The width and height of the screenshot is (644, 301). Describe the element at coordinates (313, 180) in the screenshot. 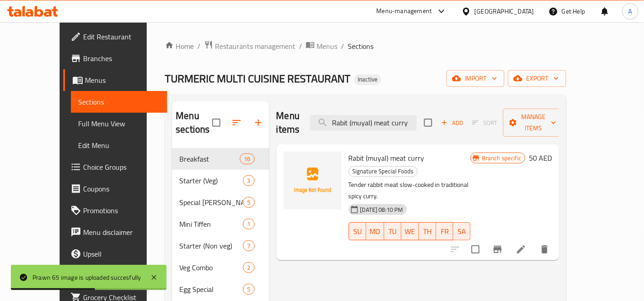

I see `img: Rabit (muyal) meat curry` at that location.